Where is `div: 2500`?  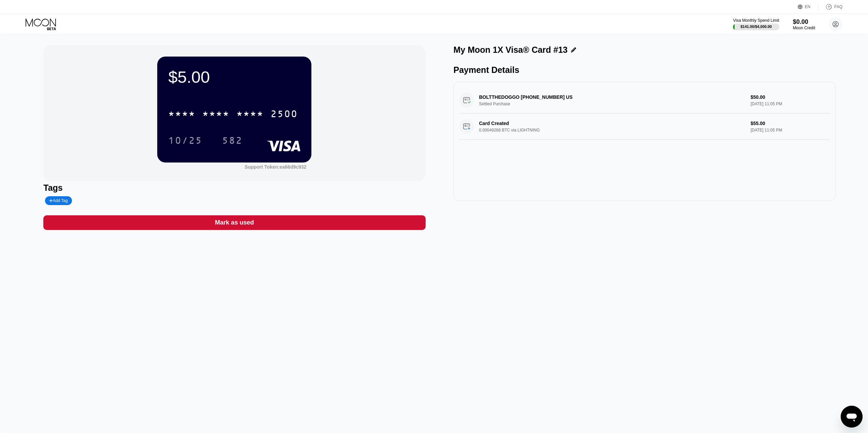
div: 2500 is located at coordinates (284, 115).